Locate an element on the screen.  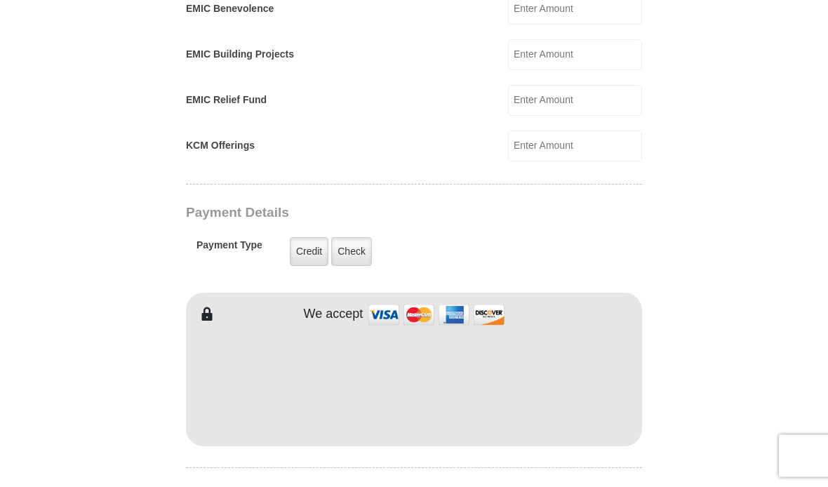
label: EMIC Relief Fund is located at coordinates (226, 100).